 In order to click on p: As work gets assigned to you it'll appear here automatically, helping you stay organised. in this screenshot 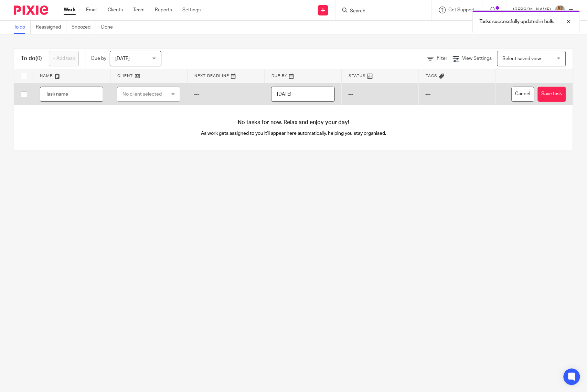, I will do `click(293, 133)`.